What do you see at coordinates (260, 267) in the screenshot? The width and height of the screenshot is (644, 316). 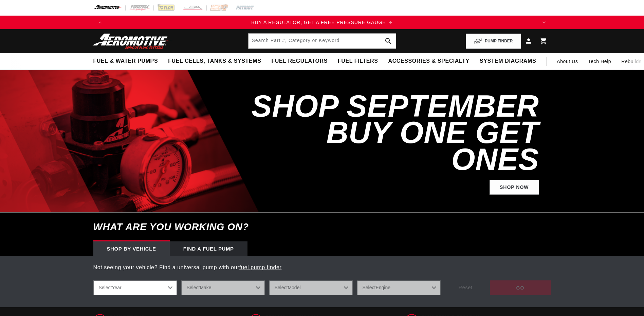 I see `a: fuel pump finder` at bounding box center [260, 267].